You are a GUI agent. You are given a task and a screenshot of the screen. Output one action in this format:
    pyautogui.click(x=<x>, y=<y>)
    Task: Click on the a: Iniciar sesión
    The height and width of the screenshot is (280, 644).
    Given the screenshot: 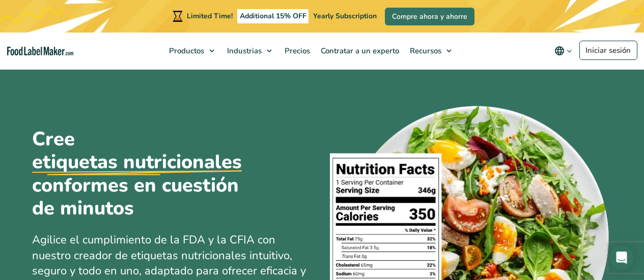 What is the action you would take?
    pyautogui.click(x=608, y=51)
    